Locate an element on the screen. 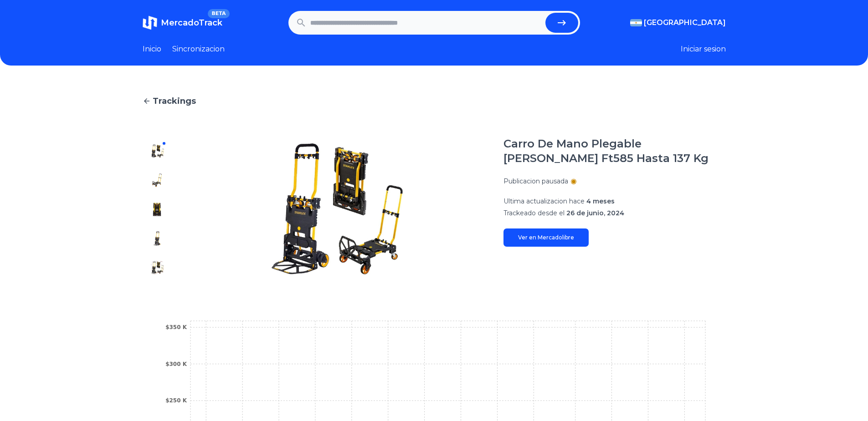 The height and width of the screenshot is (421, 868). a: MercadoTrackBETA is located at coordinates (182, 23).